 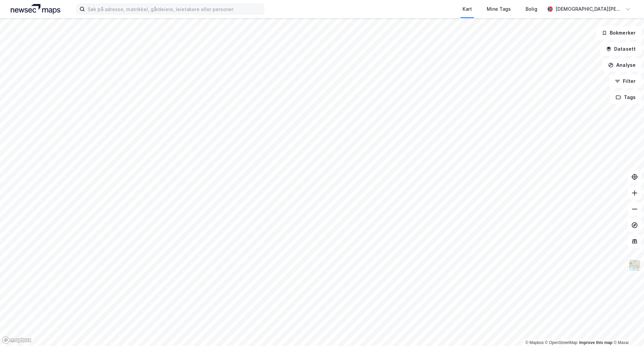 I want to click on div: Bolig, so click(x=531, y=9).